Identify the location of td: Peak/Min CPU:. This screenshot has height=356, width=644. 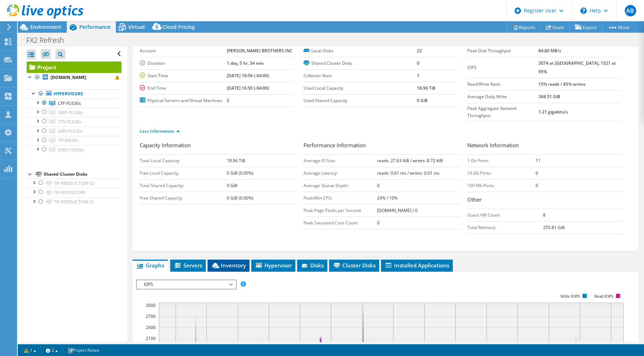
(340, 198).